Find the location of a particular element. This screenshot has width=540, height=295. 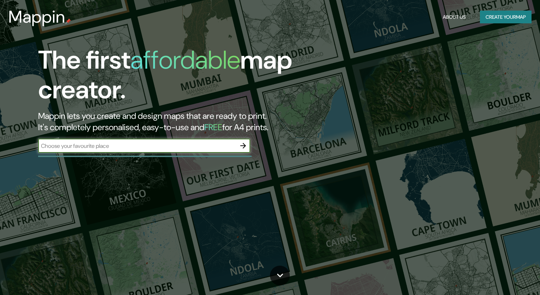

button: Create yourmap is located at coordinates (506, 17).